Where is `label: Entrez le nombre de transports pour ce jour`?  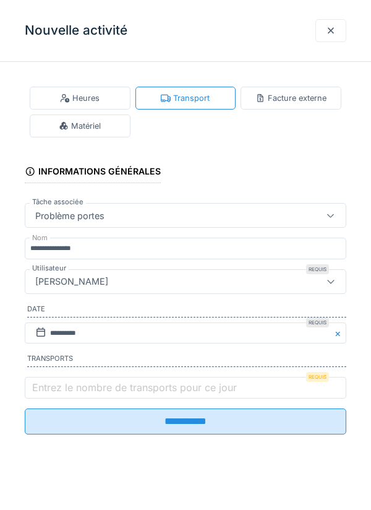
label: Entrez le nombre de transports pour ce jour is located at coordinates (134, 387).